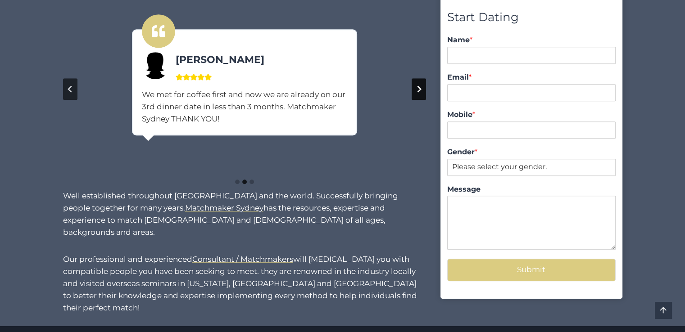  I want to click on label: Name, so click(531, 40).